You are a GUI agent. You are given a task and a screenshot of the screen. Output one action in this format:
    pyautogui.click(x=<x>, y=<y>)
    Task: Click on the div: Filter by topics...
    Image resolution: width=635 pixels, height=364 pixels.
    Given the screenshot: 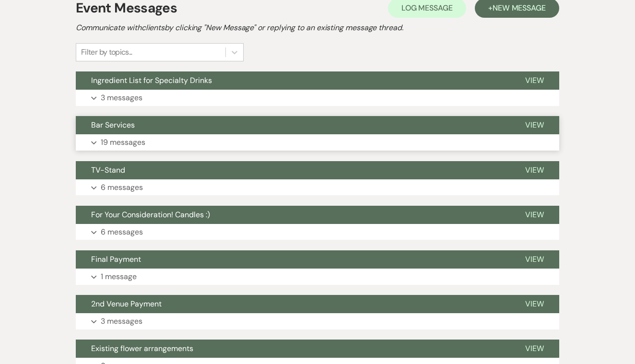 What is the action you would take?
    pyautogui.click(x=107, y=53)
    